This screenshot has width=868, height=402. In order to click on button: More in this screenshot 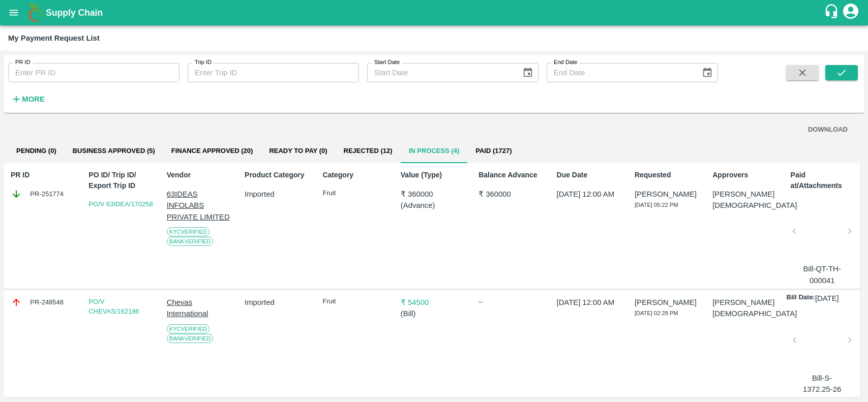, I will do `click(28, 99)`.